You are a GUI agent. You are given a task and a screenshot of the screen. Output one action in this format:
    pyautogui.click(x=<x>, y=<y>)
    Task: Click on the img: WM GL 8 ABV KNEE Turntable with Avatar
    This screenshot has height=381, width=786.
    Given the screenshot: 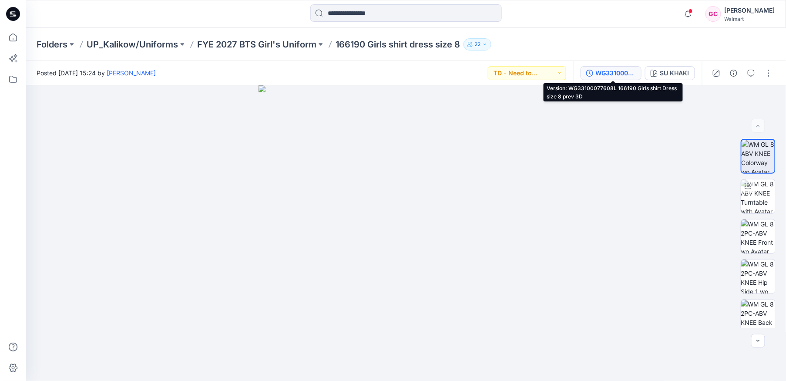 What is the action you would take?
    pyautogui.click(x=758, y=196)
    